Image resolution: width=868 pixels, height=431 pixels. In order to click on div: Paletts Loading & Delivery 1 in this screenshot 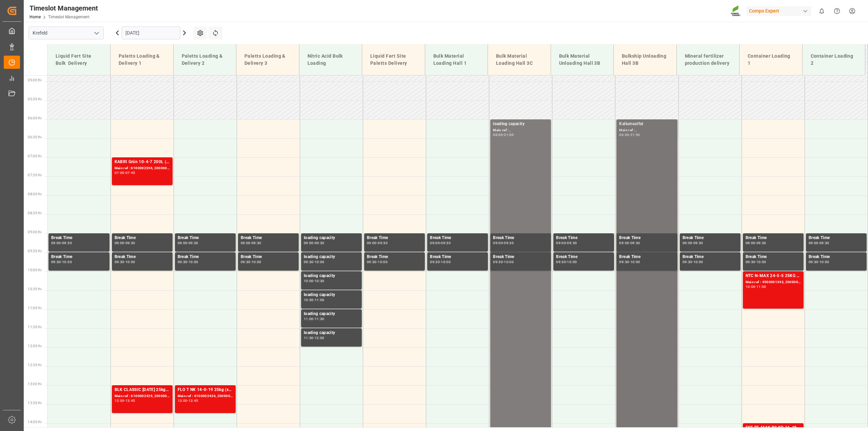, I will do `click(142, 60)`.